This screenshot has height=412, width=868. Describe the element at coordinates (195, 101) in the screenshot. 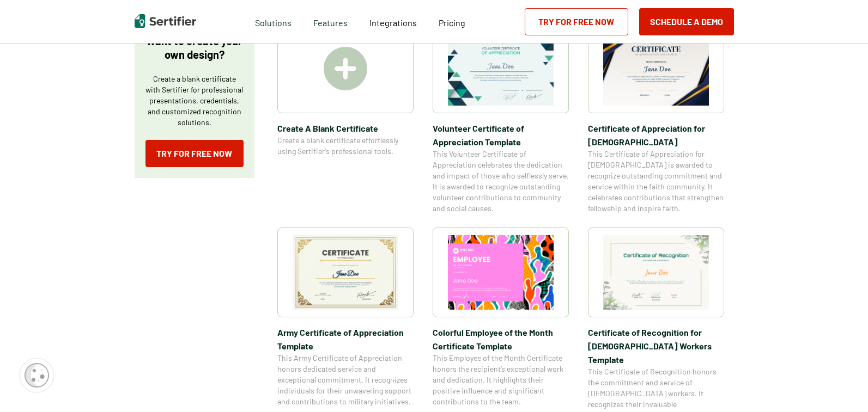

I see `p: Create a blank certificate with Sertifier for professional presentations, credentials, and custom...` at that location.